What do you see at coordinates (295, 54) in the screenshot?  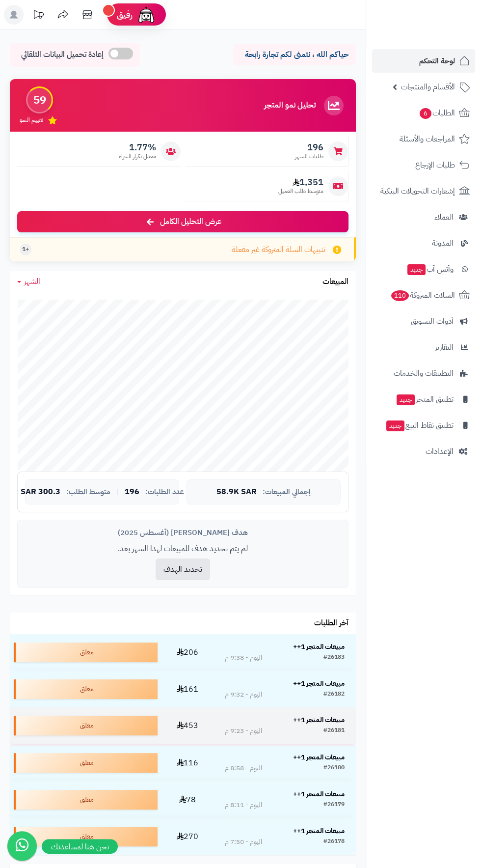 I see `p: حياكم الله ، نتمنى لكم تجارة رابحة` at bounding box center [295, 54].